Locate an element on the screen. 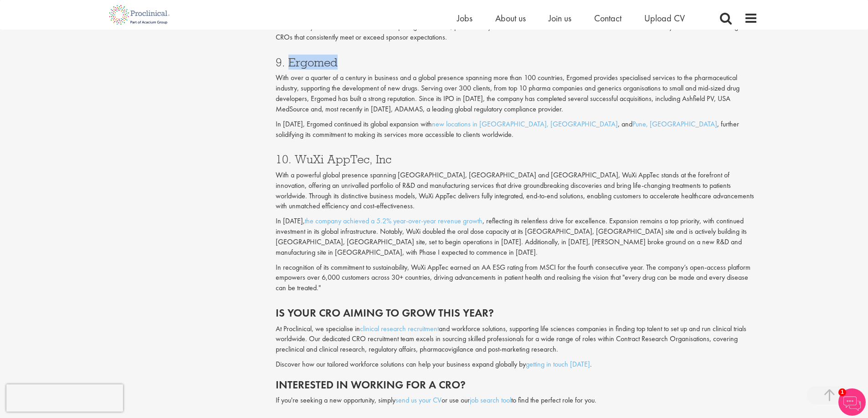 This screenshot has width=868, height=418. a: the company achieved a 5.2% year-over-year revenue growth is located at coordinates (393, 221).